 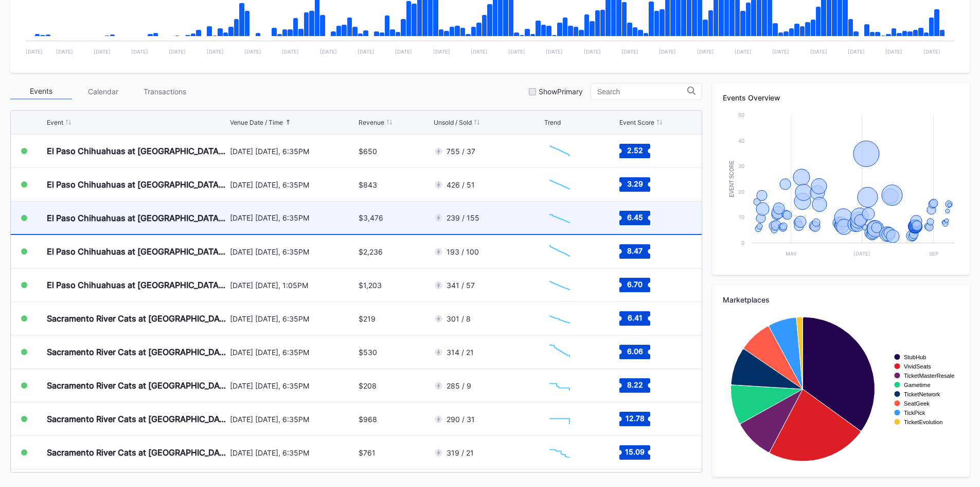 I want to click on div: Trend, so click(x=552, y=122).